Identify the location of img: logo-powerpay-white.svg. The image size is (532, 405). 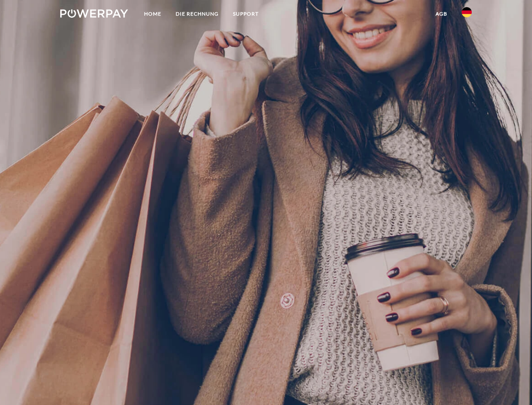
(94, 14).